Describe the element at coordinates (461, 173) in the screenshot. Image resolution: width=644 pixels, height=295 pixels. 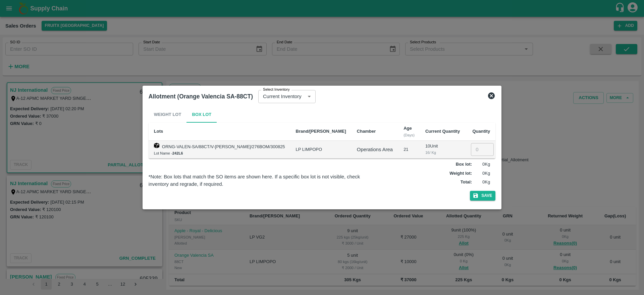
I see `label: Weight lot :` at that location.